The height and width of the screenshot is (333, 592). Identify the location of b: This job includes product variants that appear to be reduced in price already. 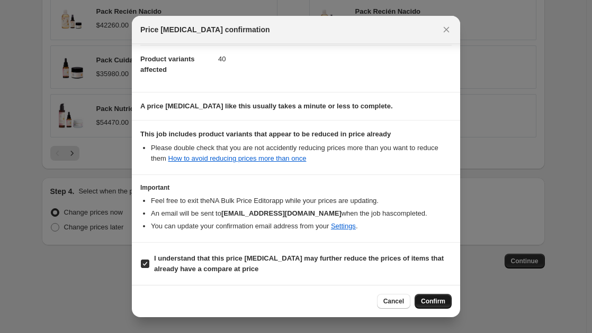
(265, 134).